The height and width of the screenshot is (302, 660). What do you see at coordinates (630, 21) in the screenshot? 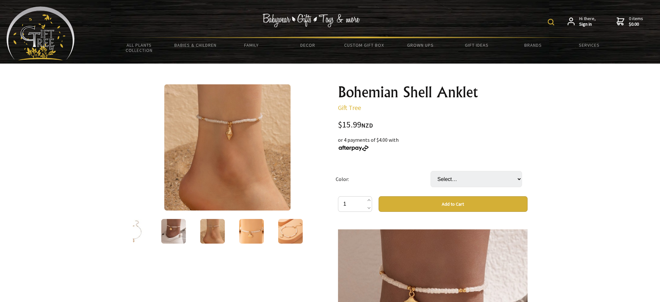
I see `a: 0 items$0.00` at bounding box center [630, 21].